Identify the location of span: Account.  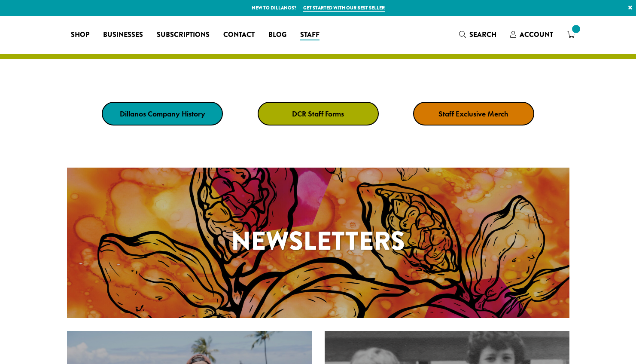
(537, 34).